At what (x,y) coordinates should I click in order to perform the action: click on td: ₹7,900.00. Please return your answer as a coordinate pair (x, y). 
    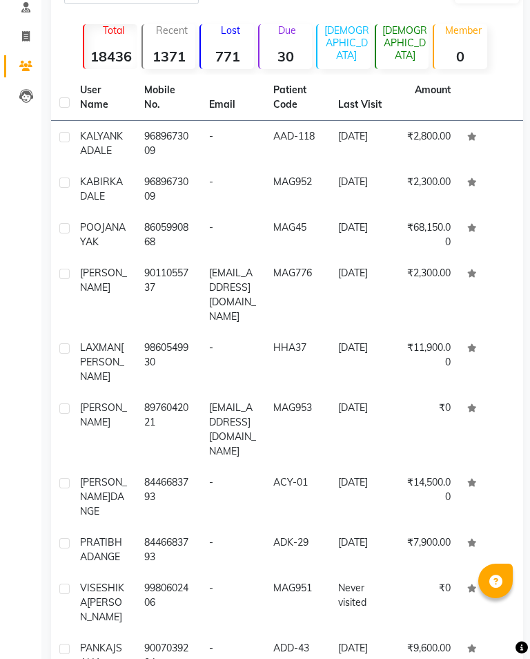
    Looking at the image, I should click on (426, 550).